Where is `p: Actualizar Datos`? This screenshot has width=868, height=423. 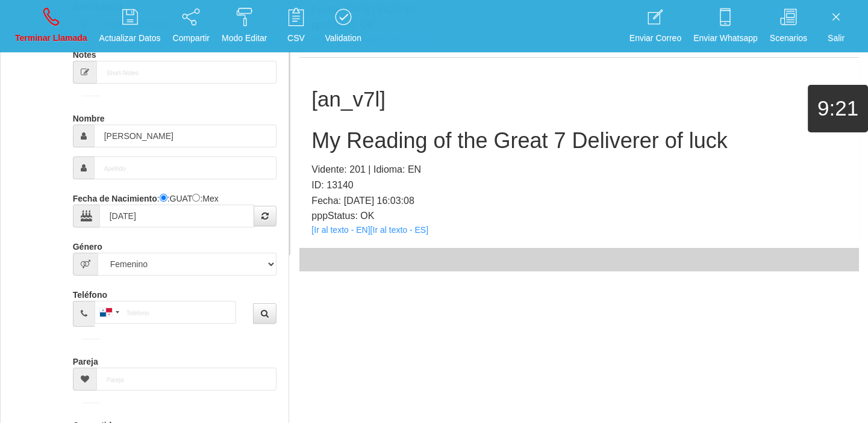 p: Actualizar Datos is located at coordinates (130, 38).